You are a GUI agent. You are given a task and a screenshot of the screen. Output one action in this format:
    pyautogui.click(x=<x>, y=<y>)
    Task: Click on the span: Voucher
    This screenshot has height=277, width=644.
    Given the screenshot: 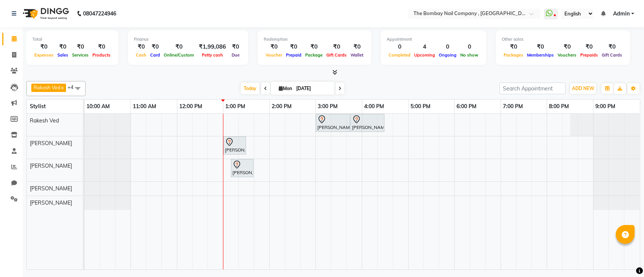 What is the action you would take?
    pyautogui.click(x=274, y=55)
    